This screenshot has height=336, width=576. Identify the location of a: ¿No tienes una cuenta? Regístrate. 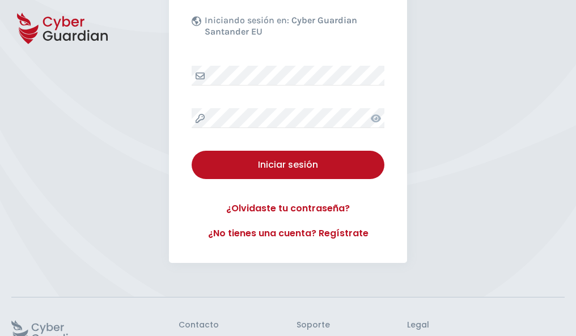
(288, 234).